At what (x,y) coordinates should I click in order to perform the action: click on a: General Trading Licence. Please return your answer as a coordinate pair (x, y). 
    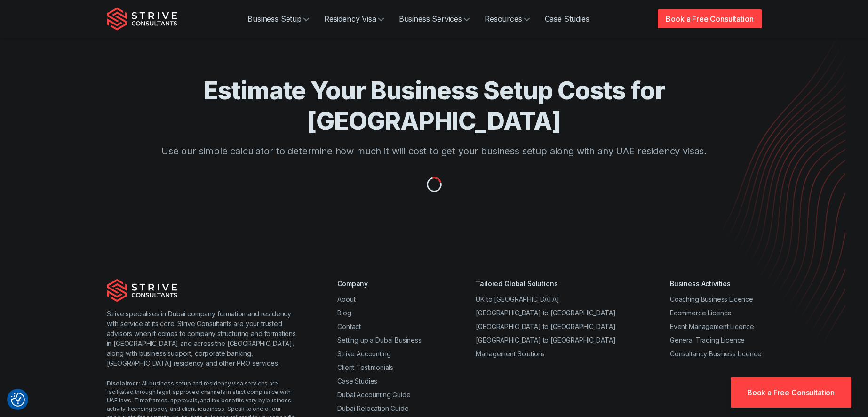
    Looking at the image, I should click on (707, 340).